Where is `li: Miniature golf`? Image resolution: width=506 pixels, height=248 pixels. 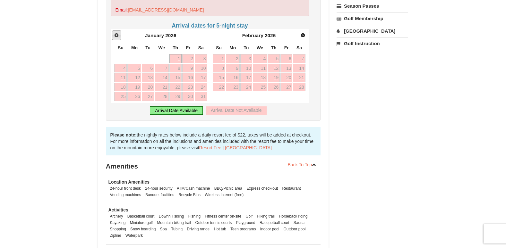 li: Miniature golf is located at coordinates (141, 223).